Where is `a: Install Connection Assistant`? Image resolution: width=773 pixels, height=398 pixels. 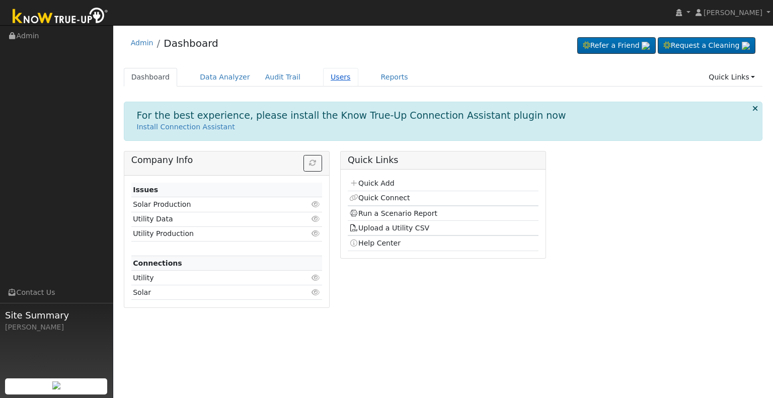
a: Install Connection Assistant is located at coordinates (186, 127).